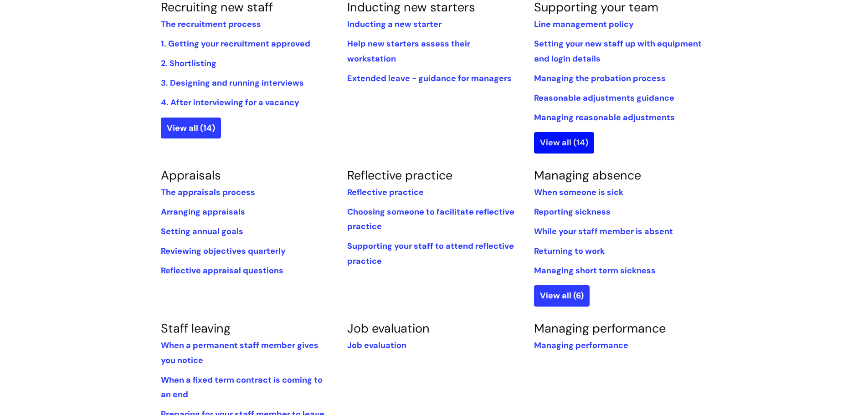 Image resolution: width=868 pixels, height=415 pixels. What do you see at coordinates (241, 388) in the screenshot?
I see `a: When a fixed term contract is coming to an end` at bounding box center [241, 388].